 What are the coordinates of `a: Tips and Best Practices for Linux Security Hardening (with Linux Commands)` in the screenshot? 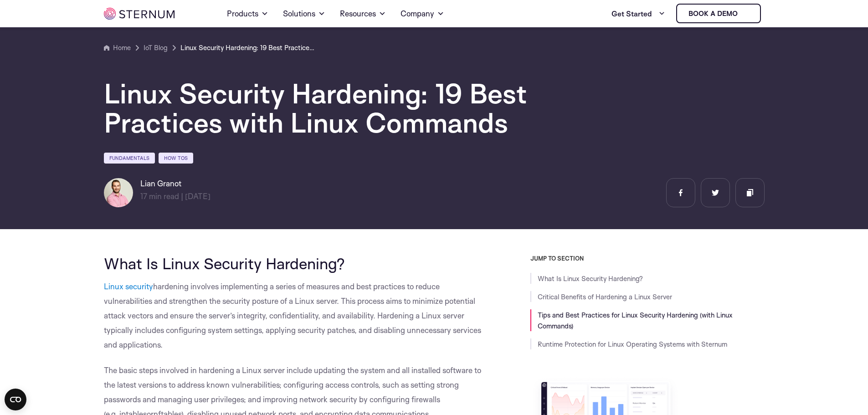 It's located at (635, 320).